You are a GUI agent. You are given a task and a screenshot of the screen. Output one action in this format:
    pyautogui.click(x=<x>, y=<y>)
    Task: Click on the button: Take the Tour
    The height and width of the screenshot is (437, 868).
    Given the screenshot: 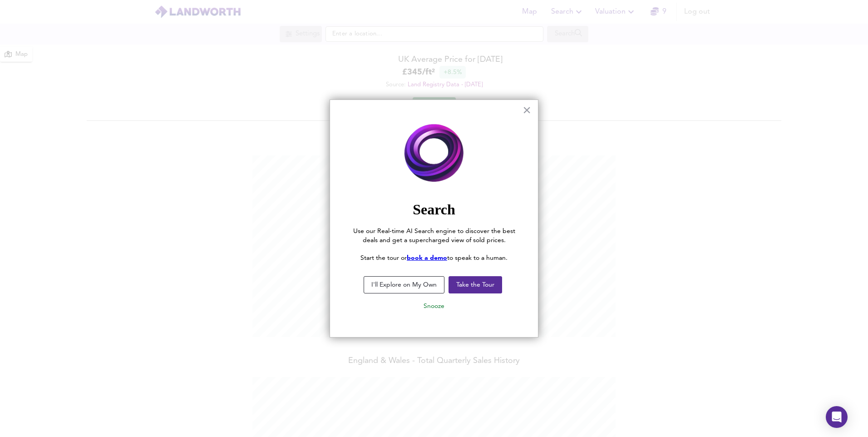 What is the action you would take?
    pyautogui.click(x=475, y=285)
    